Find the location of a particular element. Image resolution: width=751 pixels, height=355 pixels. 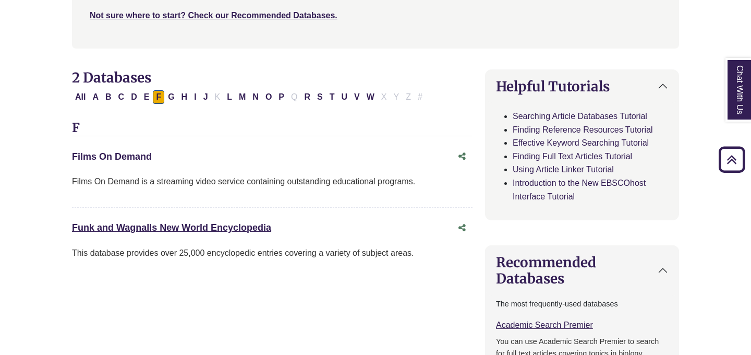

button: Filter Results M is located at coordinates (242, 97).